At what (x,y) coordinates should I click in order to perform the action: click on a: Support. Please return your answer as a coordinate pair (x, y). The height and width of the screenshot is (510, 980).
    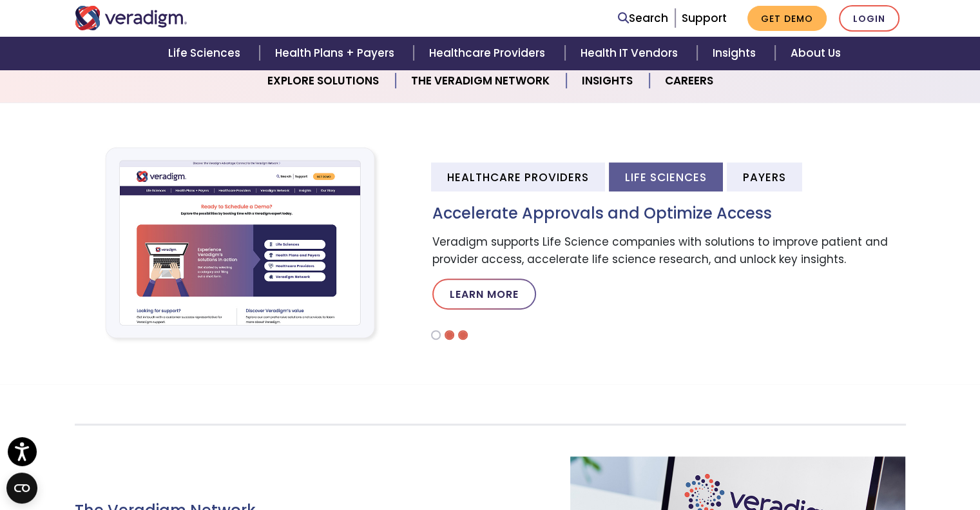
    Looking at the image, I should click on (704, 18).